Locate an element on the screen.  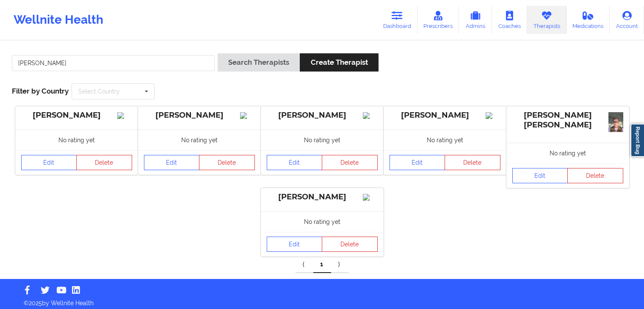
a: Next item is located at coordinates (340, 265).